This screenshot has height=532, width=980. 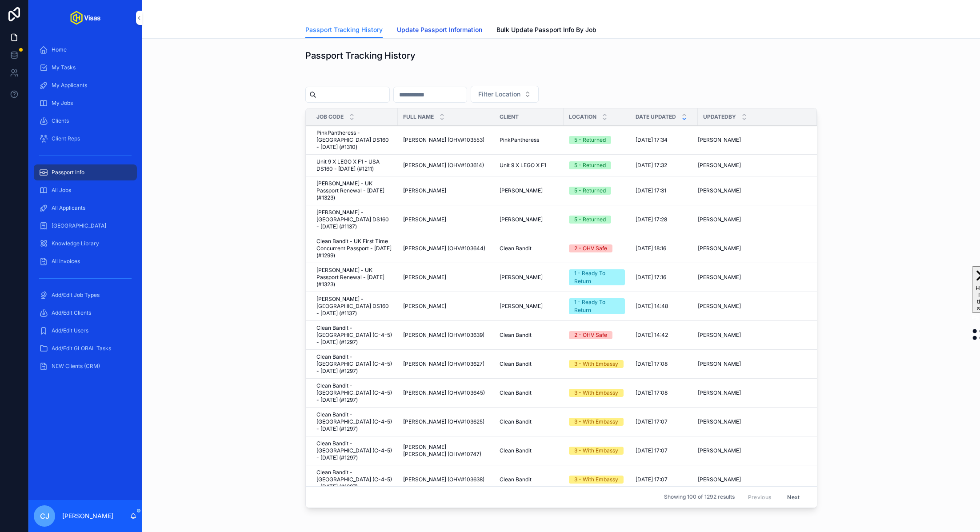 I want to click on a: Clients, so click(x=85, y=121).